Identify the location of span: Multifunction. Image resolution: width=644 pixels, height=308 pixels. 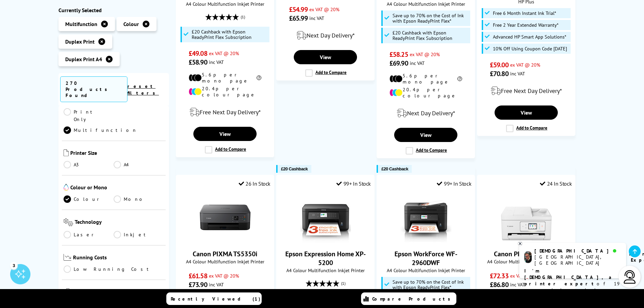
(81, 24).